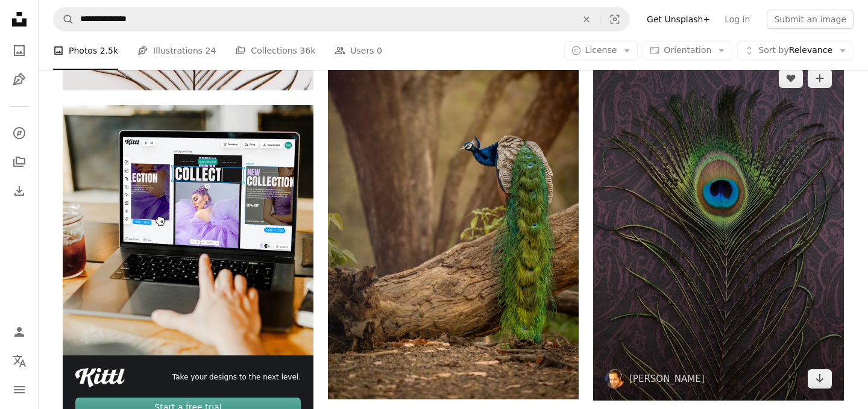  Describe the element at coordinates (20, 80) in the screenshot. I see `a: Illustrations` at that location.